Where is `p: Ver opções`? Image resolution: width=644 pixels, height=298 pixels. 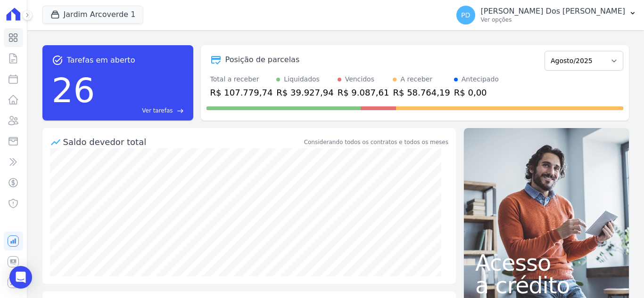 p: Ver opções is located at coordinates (553, 20).